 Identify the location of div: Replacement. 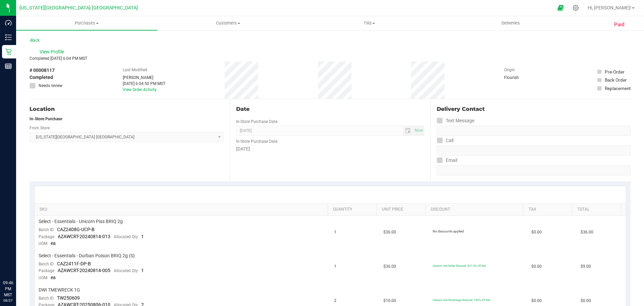
(617, 88).